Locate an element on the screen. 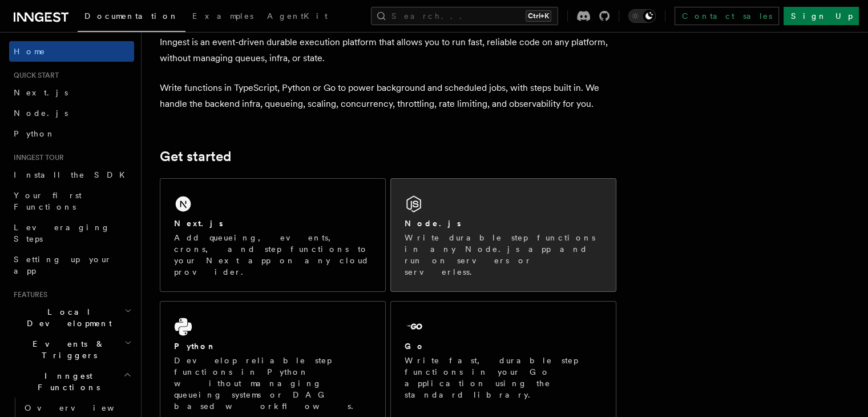  h2: Next.js is located at coordinates (199, 224).